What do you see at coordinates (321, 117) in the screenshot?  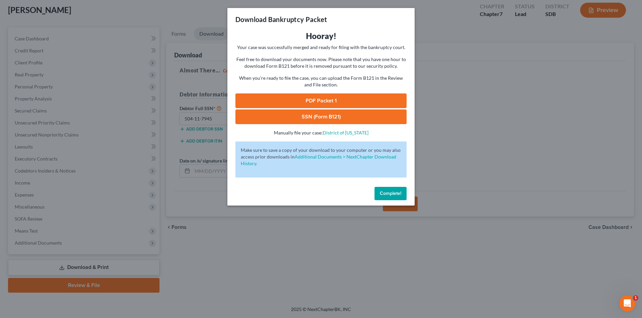 I see `a: SSN (Form B121)` at bounding box center [321, 117].